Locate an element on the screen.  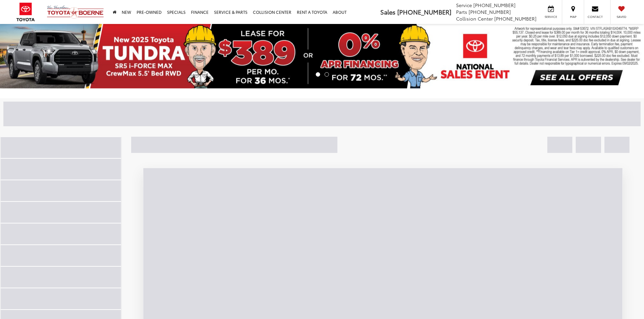
span: Parts is located at coordinates (462, 12).